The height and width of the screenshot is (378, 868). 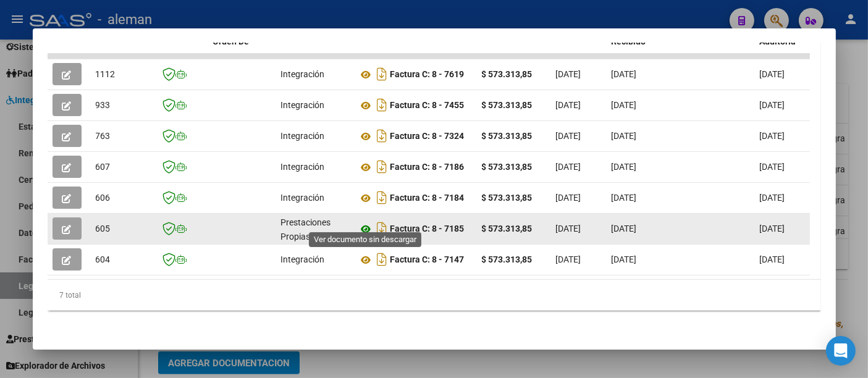 What do you see at coordinates (103, 105) in the screenshot?
I see `span: 933` at bounding box center [103, 105].